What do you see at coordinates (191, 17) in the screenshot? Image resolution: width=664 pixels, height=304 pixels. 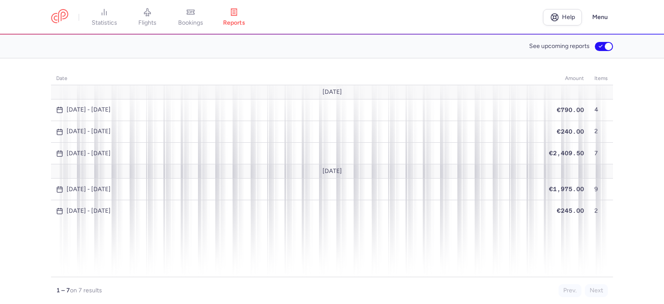 I see `a: bookings` at bounding box center [191, 17].